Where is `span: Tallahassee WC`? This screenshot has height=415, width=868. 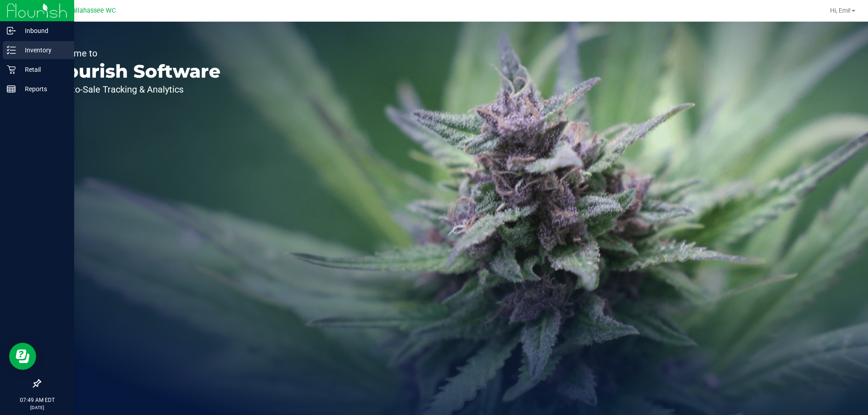 span: Tallahassee WC is located at coordinates (92, 10).